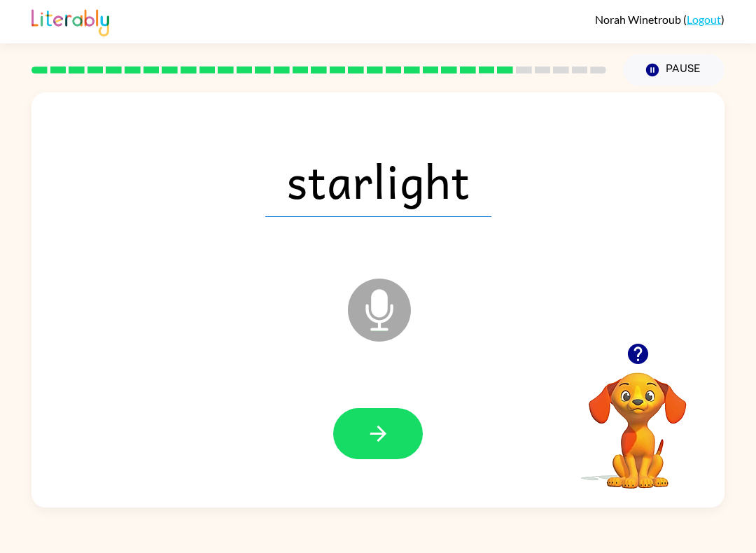 The height and width of the screenshot is (553, 756). What do you see at coordinates (637, 421) in the screenshot?
I see `video: Your browser must support playing .mp4 files to use Literably. Please try using another browser.` at bounding box center [637, 421].